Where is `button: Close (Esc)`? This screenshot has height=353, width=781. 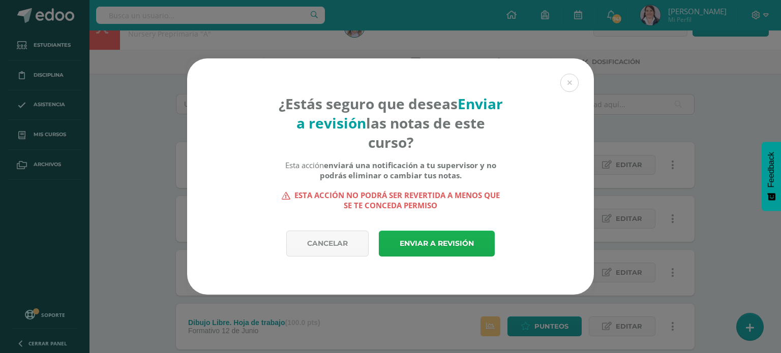 button: Close (Esc) is located at coordinates (570, 83).